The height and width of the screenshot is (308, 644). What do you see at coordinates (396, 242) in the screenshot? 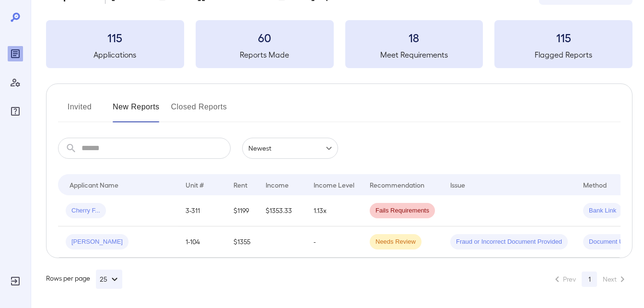
I see `span: Needs Review` at bounding box center [396, 242].